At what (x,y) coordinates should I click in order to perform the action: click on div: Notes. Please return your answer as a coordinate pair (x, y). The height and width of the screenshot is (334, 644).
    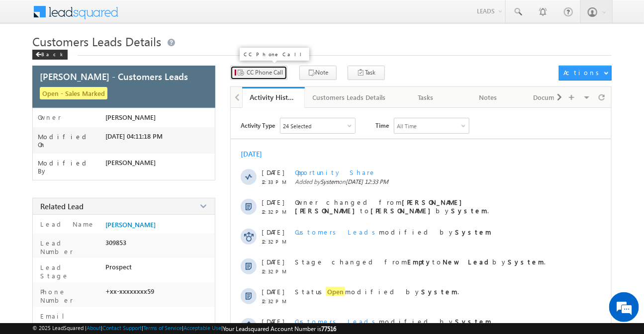
    Looking at the image, I should click on (488, 97).